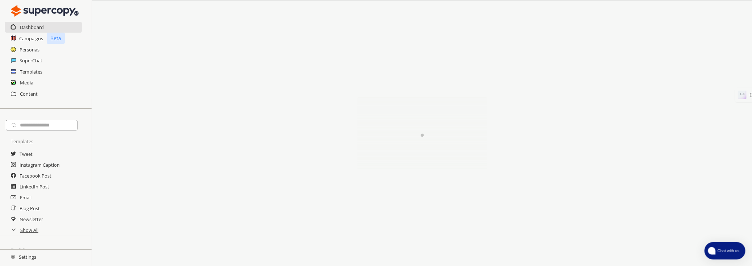 The height and width of the screenshot is (266, 752). I want to click on a: Blog Post, so click(30, 208).